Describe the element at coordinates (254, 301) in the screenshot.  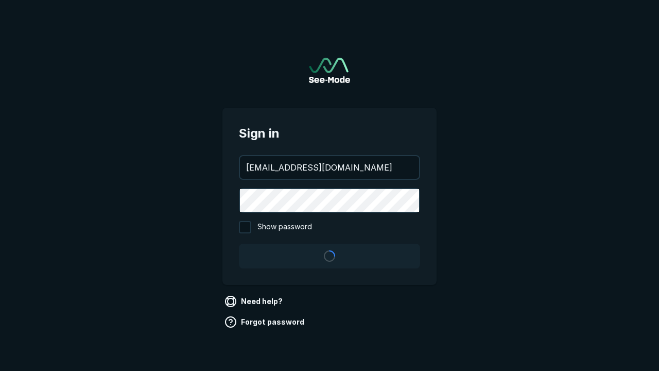
I see `a: Need help?` at that location.